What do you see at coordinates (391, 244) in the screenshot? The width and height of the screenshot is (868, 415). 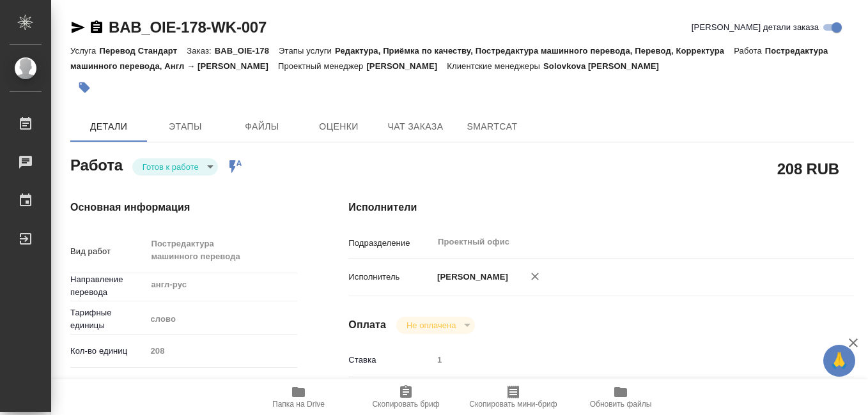 I see `p: Подразделение` at bounding box center [391, 244].